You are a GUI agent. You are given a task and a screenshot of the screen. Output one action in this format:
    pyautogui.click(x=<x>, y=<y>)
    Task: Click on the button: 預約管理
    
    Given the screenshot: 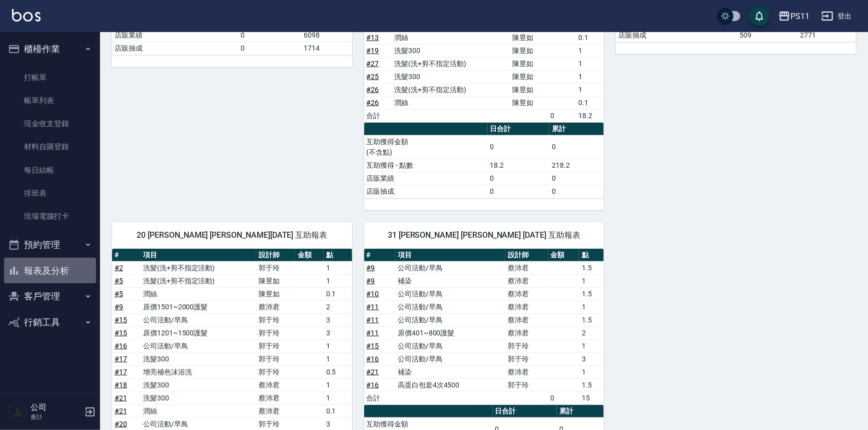 What is the action you would take?
    pyautogui.click(x=50, y=245)
    